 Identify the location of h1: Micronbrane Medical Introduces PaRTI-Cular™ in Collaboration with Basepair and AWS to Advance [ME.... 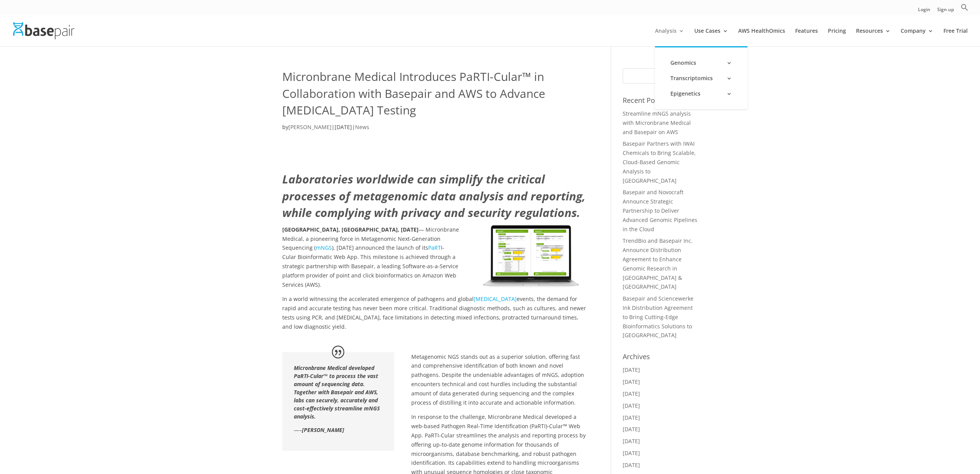
(436, 95).